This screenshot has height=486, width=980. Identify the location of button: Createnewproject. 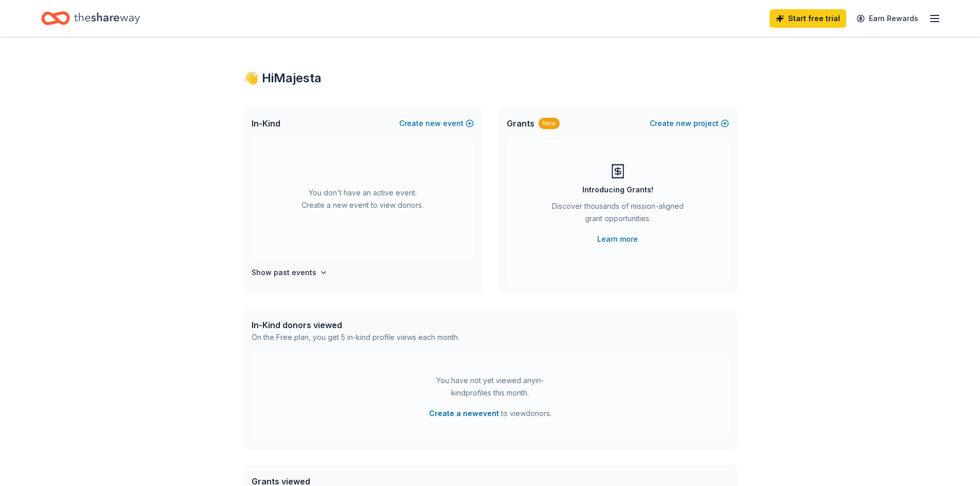
(689, 124).